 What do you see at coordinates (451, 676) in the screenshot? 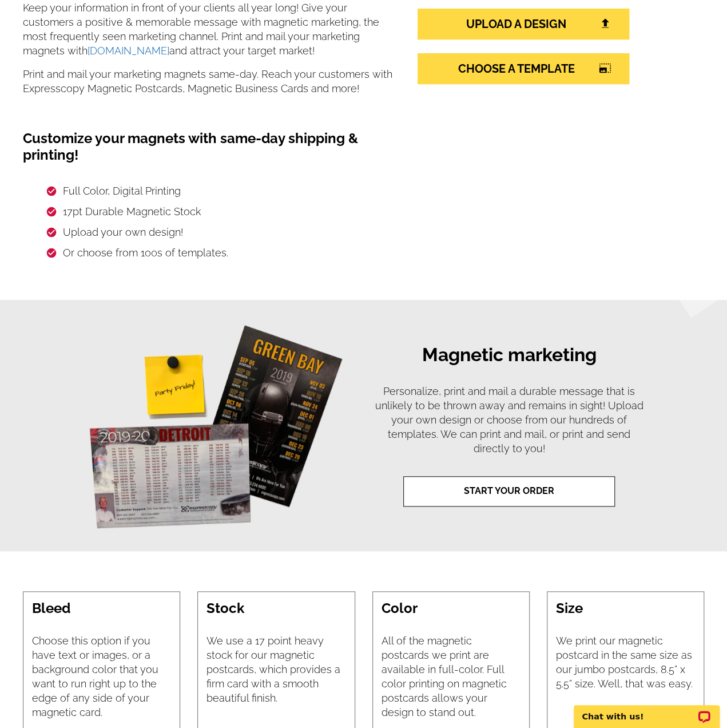
I see `p: All of the magnetic postcards we print are available in full-color. Full color printing on magnet...` at bounding box center [451, 676].